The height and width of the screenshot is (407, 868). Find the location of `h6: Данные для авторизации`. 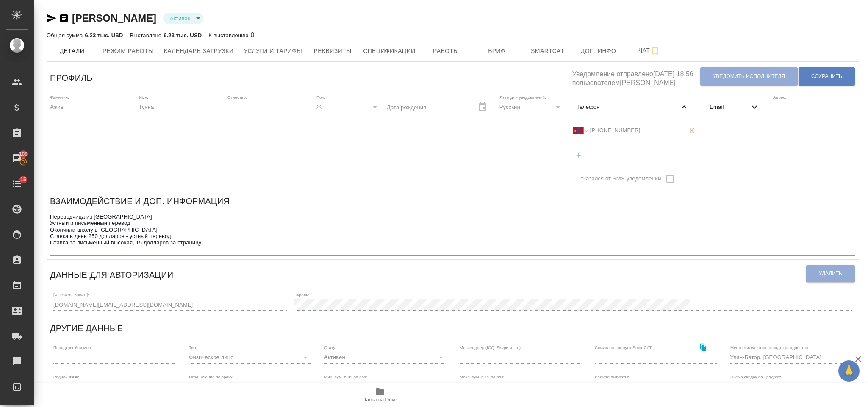

h6: Данные для авторизации is located at coordinates (111, 275).